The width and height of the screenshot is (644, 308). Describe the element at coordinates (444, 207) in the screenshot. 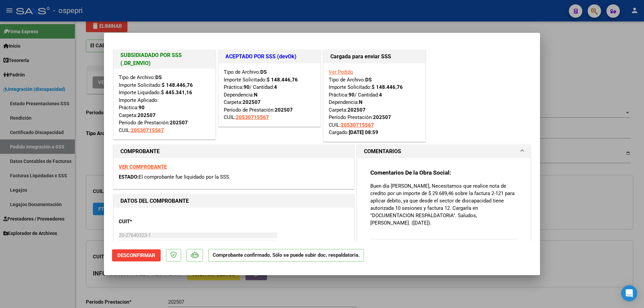

I see `div: COMENTARIOS` at that location.